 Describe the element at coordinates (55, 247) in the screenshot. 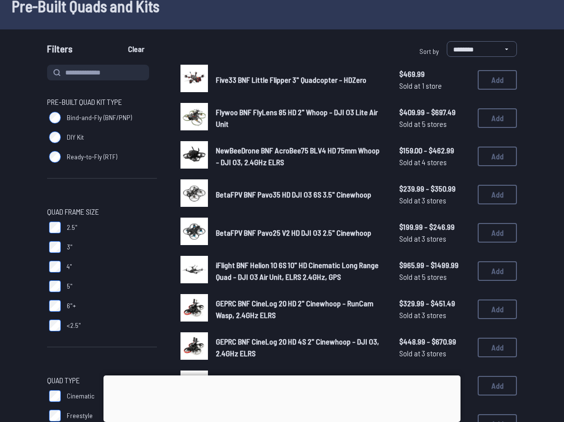

I see `input: 3"` at that location.